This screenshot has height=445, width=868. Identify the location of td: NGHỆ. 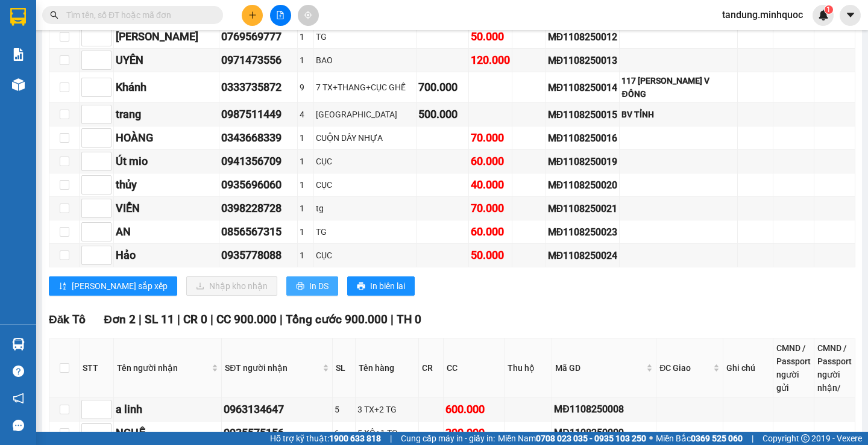
(167, 433).